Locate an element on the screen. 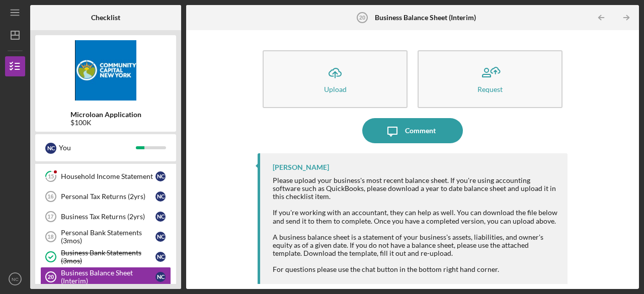  div: Comment is located at coordinates (420, 131).